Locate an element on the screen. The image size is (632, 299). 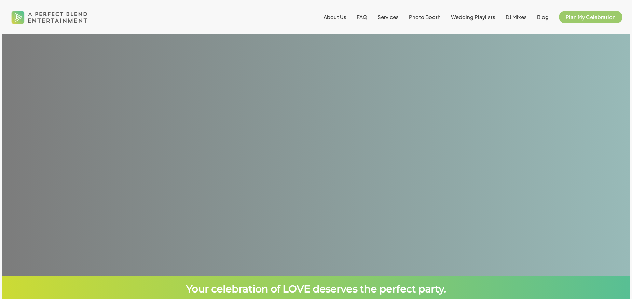
a: Photo Booth is located at coordinates (425, 17).